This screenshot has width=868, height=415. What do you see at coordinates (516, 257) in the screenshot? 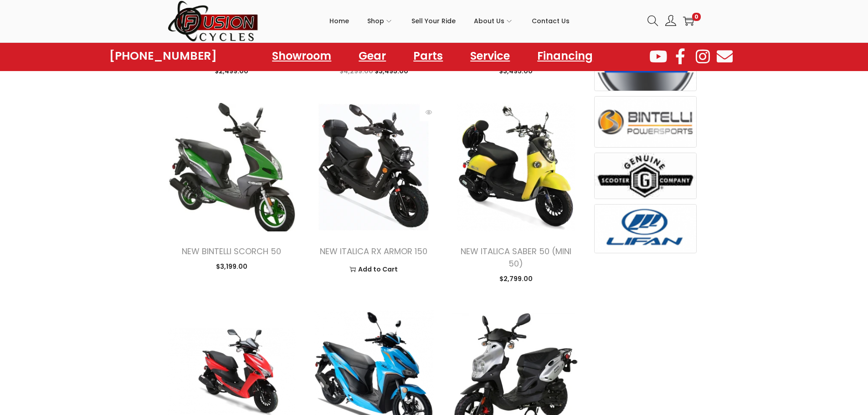
I see `a: NEW ITALICA SABER 50 (MINI 50)` at bounding box center [516, 257].